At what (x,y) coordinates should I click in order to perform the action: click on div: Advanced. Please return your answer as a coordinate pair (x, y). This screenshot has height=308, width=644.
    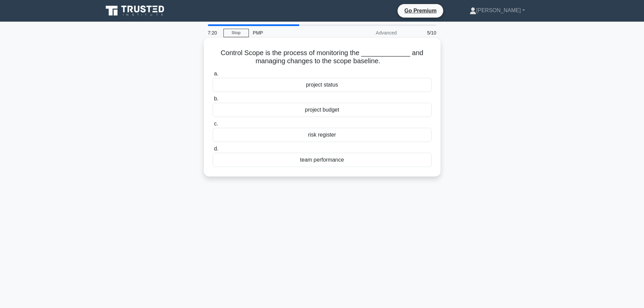
    Looking at the image, I should click on (371, 33).